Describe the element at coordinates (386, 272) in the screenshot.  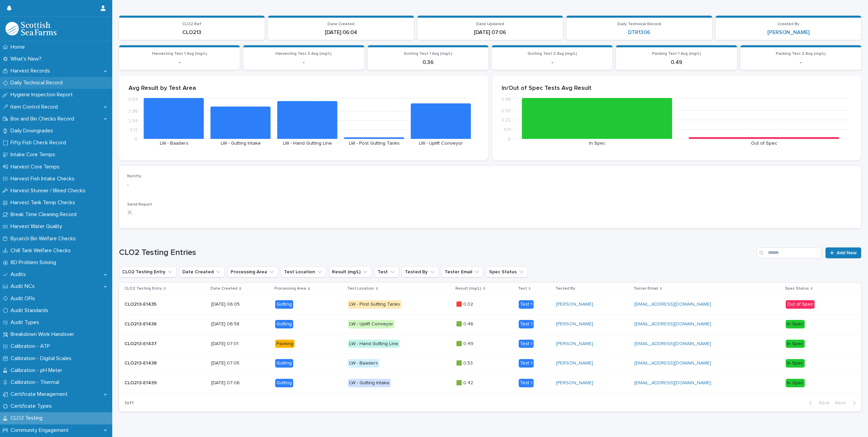
I see `button: Test` at that location.